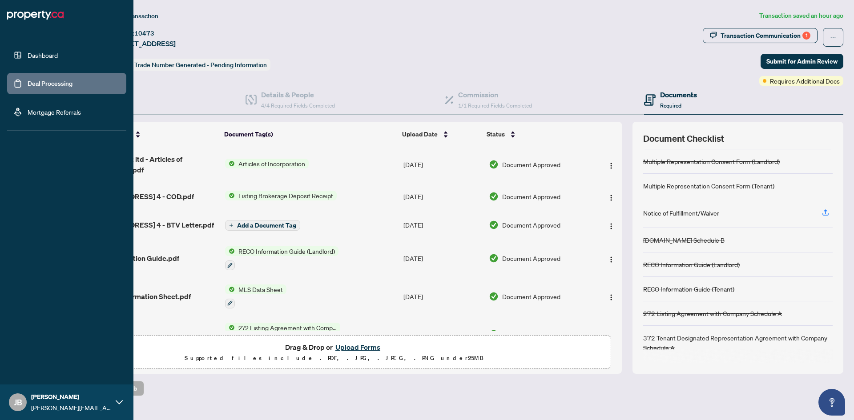 This screenshot has width=854, height=420. I want to click on span: View Transaction, so click(134, 16).